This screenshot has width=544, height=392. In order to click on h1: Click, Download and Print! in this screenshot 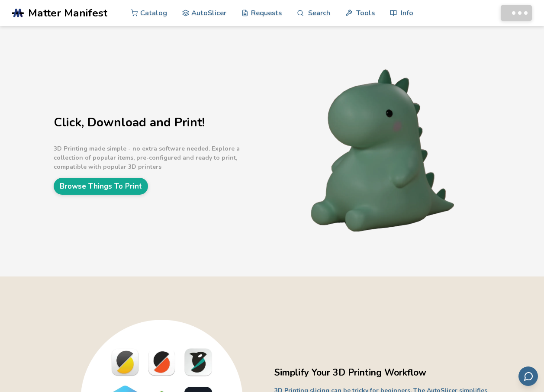, I will do `click(162, 122)`.